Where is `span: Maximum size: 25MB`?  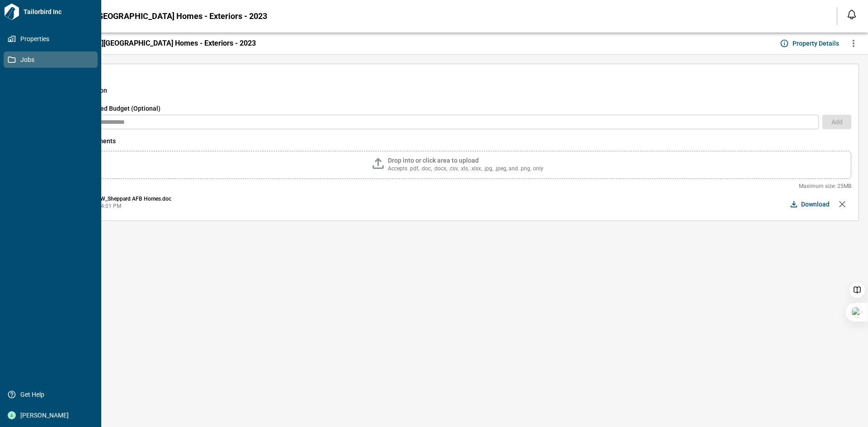
span: Maximum size: 25MB is located at coordinates (457, 186).